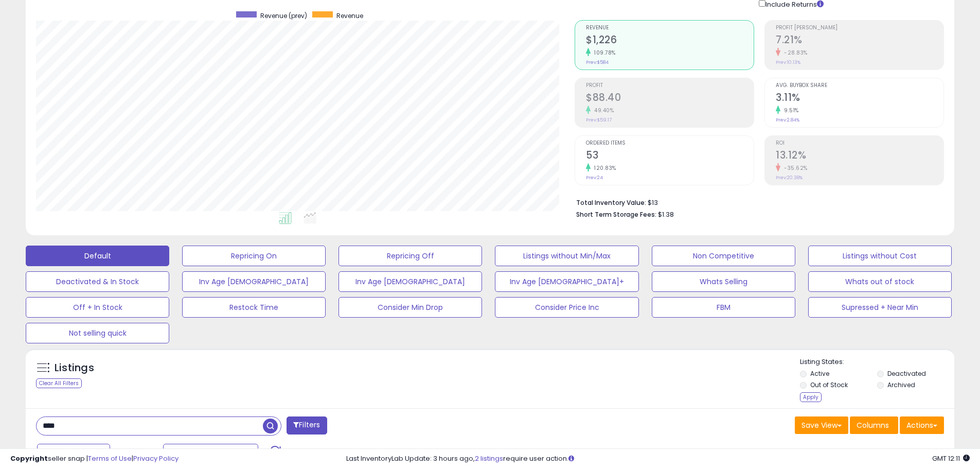 The height and width of the screenshot is (469, 980). Describe the element at coordinates (670, 85) in the screenshot. I see `span: Profit` at that location.